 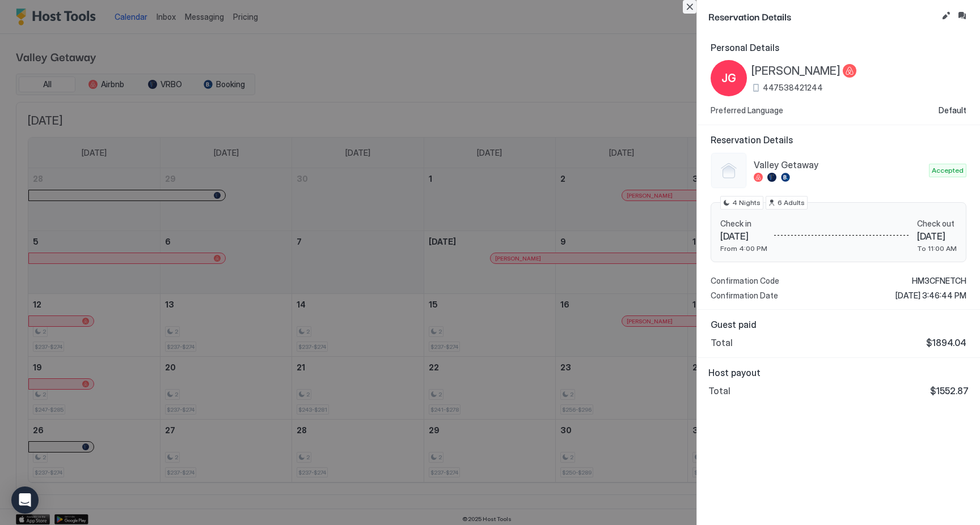 I want to click on span: Default, so click(x=952, y=111).